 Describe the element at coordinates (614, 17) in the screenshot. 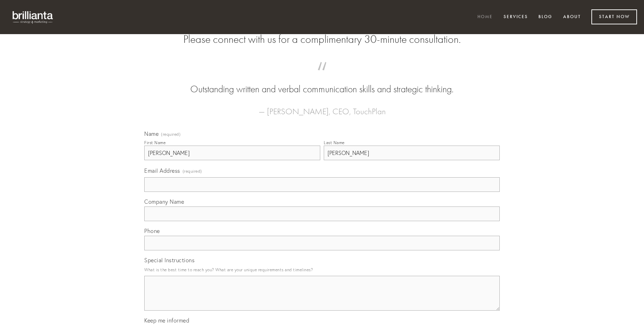

I see `a: Start Now` at that location.